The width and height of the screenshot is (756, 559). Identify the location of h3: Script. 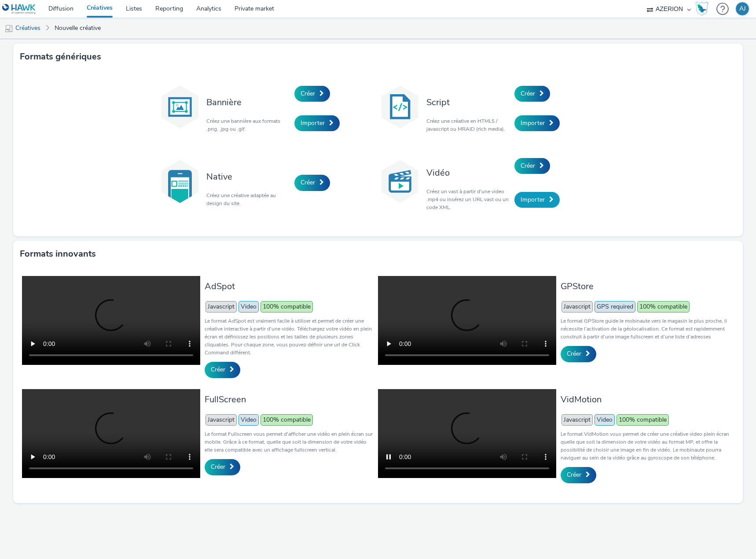
(468, 102).